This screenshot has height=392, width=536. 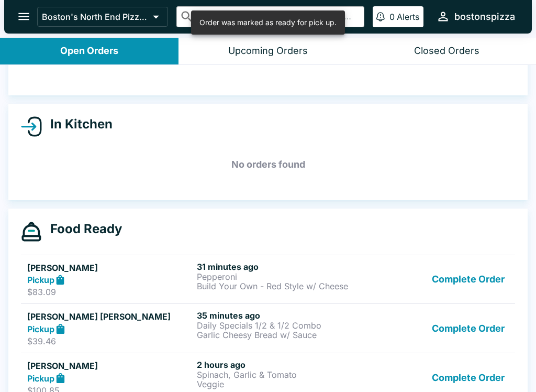 I want to click on h4: Food Ready, so click(x=82, y=229).